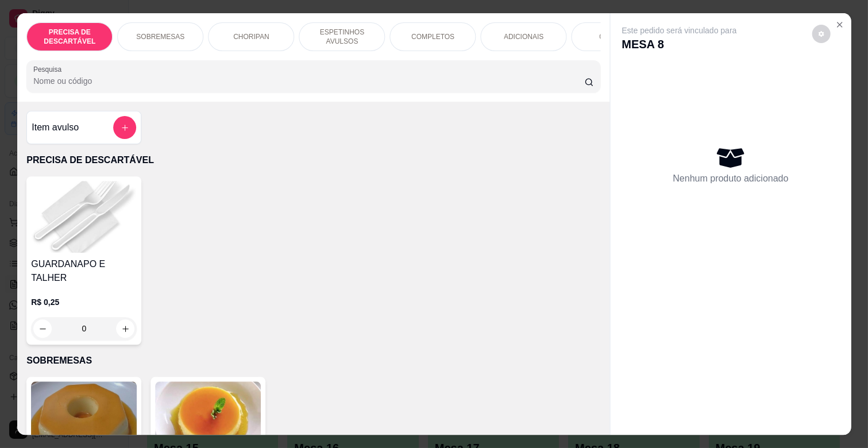  Describe the element at coordinates (84, 271) in the screenshot. I see `h4: GUARDANAPO E TALHER` at that location.